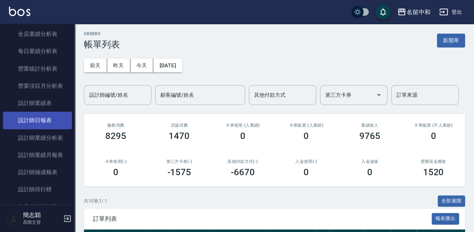 The height and width of the screenshot is (232, 474). What do you see at coordinates (37, 207) in the screenshot?
I see `a: 商品銷售排行榜` at bounding box center [37, 207].